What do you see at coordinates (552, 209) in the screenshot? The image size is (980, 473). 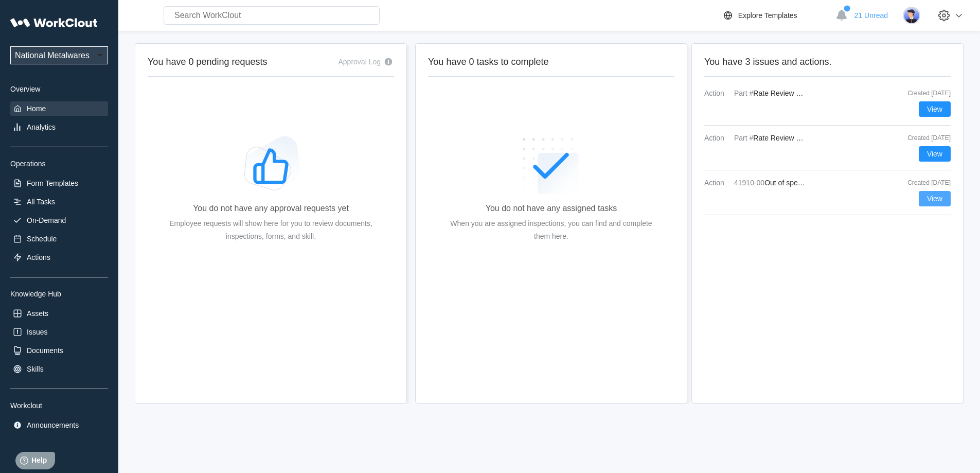 I see `div: You do not have any assigned tasks` at bounding box center [552, 209].